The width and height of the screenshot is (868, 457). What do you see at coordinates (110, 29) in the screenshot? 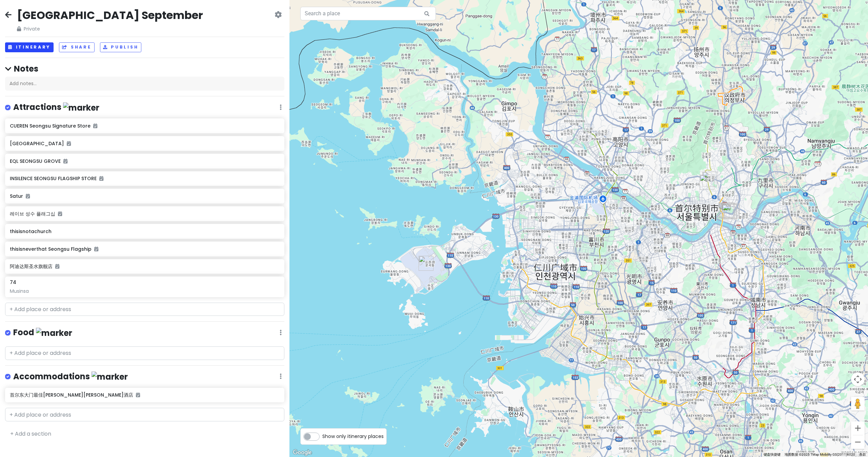
I see `span: Private` at bounding box center [110, 29].